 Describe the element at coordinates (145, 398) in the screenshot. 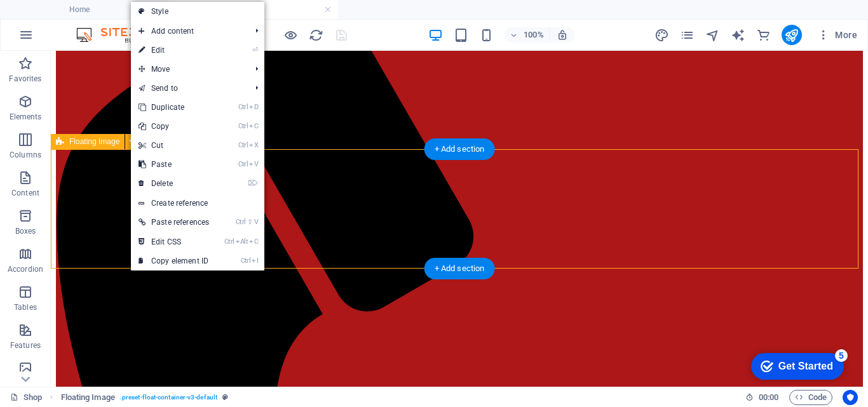

I see `nav: breadcrumb` at that location.